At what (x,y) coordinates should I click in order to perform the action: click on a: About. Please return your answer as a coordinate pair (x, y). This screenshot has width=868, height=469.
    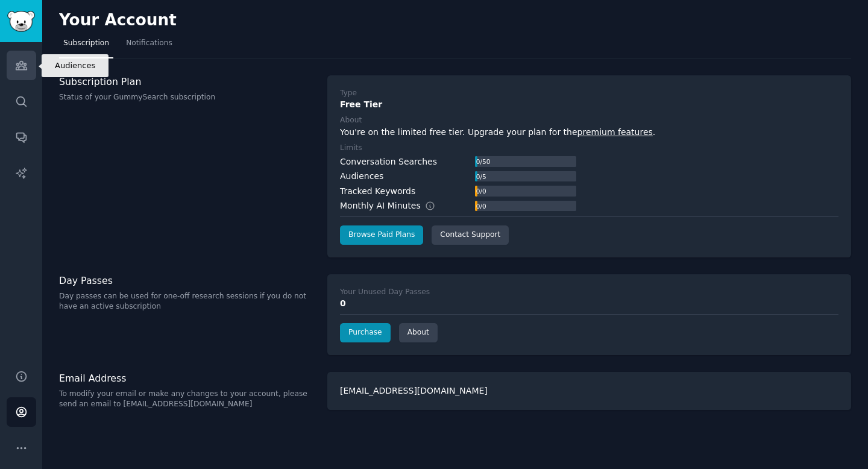
    Looking at the image, I should click on (418, 332).